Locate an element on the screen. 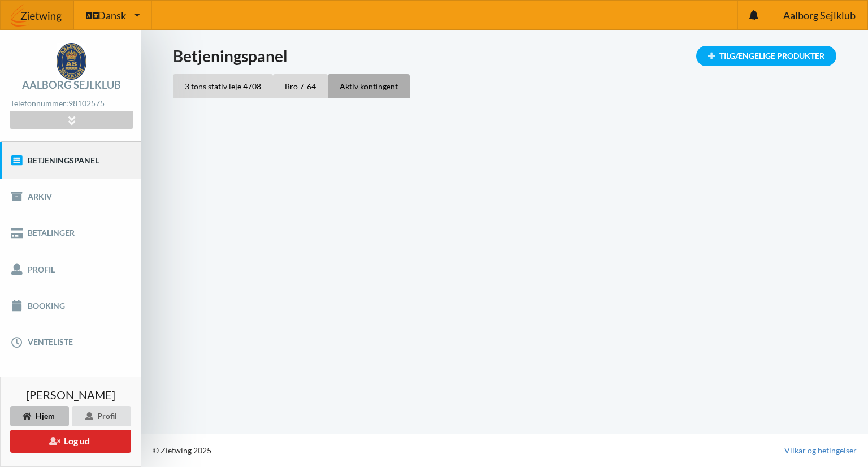  div: Aalborg Sejlklub is located at coordinates (71, 85).